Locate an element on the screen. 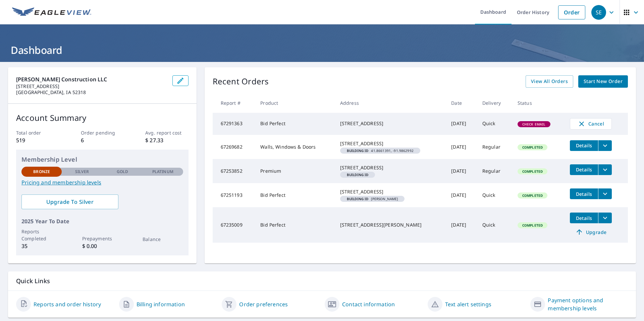 This screenshot has height=321, width=644. span: Start New Order is located at coordinates (603, 82).